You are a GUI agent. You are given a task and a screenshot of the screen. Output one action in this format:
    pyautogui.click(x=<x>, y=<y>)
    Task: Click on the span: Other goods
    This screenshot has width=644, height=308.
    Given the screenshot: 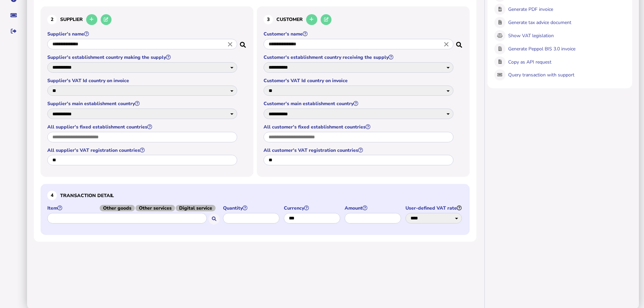 What is the action you would take?
    pyautogui.click(x=118, y=208)
    